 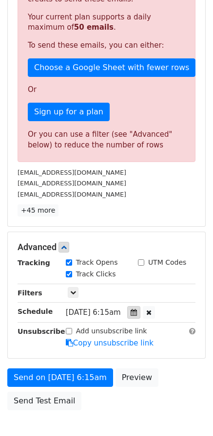 What do you see at coordinates (94, 27) in the screenshot?
I see `strong: 50 emails` at bounding box center [94, 27].